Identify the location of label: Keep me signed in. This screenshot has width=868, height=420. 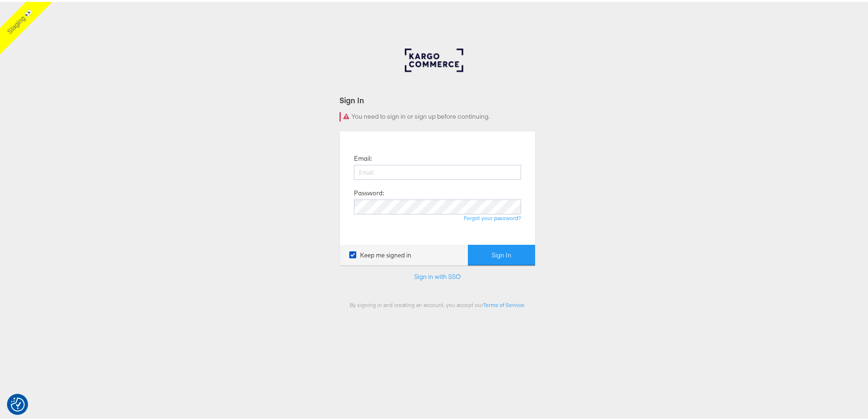
(380, 253).